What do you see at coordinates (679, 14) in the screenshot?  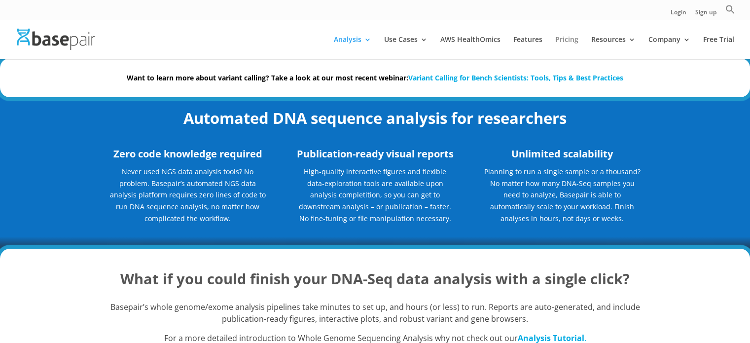 I see `a: Login` at bounding box center [679, 14].